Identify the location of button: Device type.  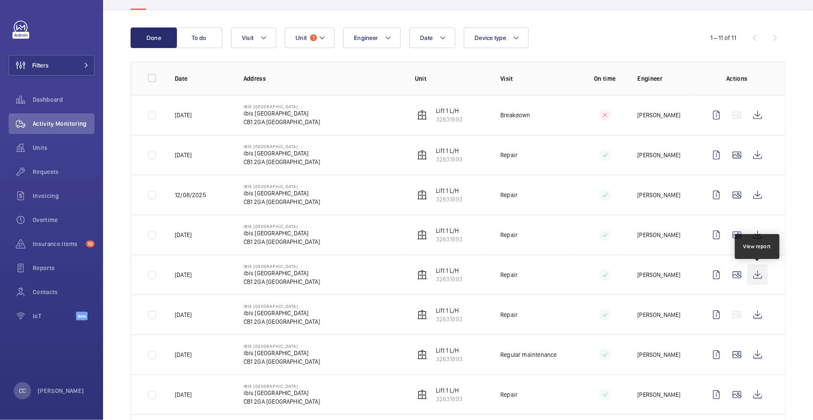
(496, 38).